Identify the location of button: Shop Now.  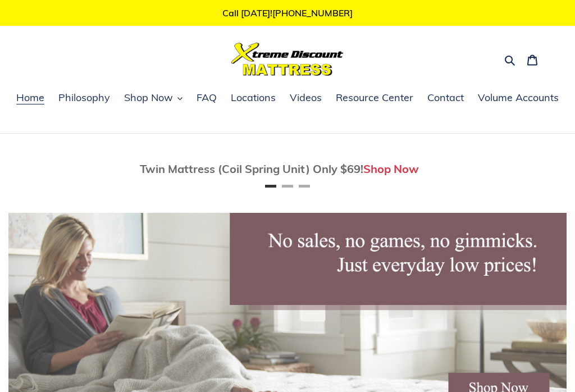
(154, 98).